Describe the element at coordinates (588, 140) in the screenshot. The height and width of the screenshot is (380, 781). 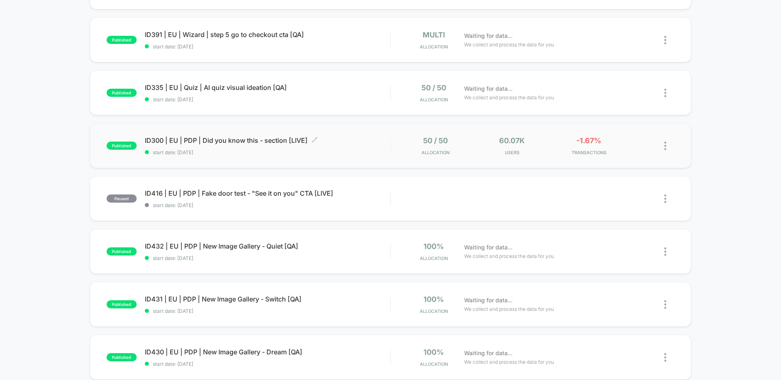
I see `span: -1.67%` at that location.